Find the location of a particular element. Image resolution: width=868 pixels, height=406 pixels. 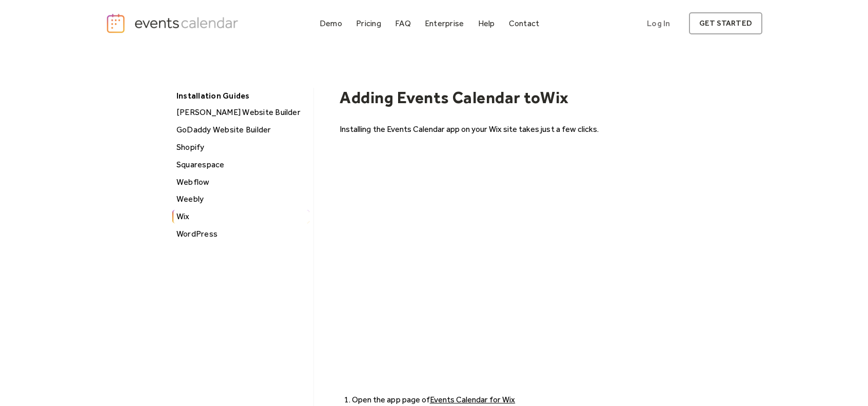

div: Contact is located at coordinates (524, 23).